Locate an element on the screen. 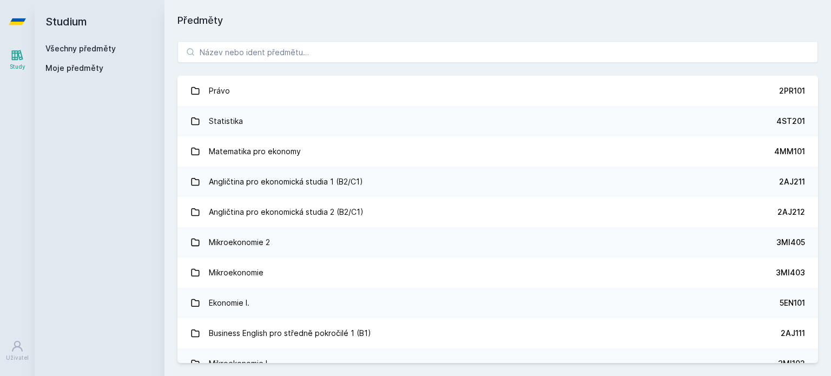  div: 2AJ211 is located at coordinates (792, 182).